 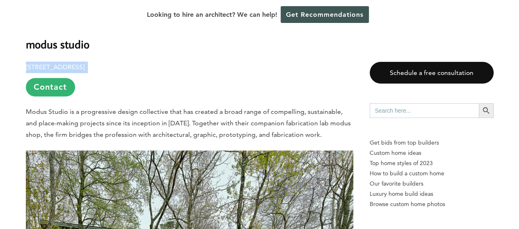 What do you see at coordinates (431, 73) in the screenshot?
I see `a: Schedule a free consultation` at bounding box center [431, 73].